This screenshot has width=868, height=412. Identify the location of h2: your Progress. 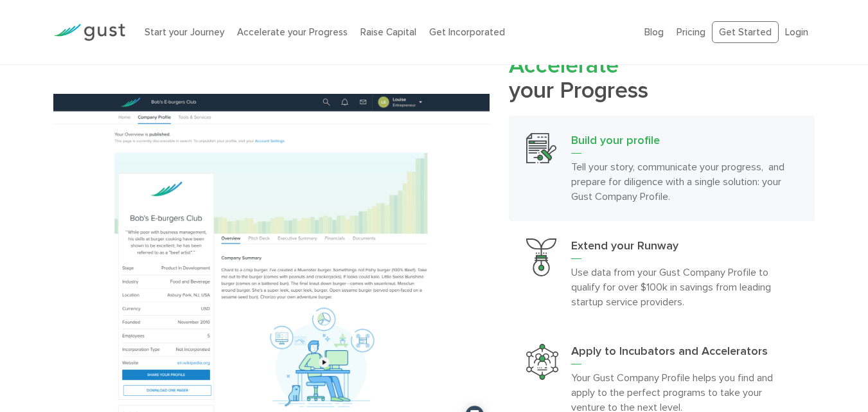
(662, 78).